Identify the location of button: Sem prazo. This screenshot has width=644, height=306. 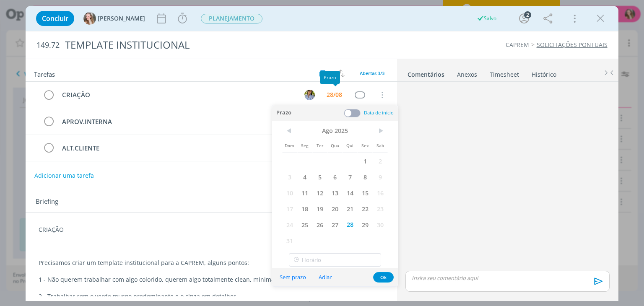
(293, 277).